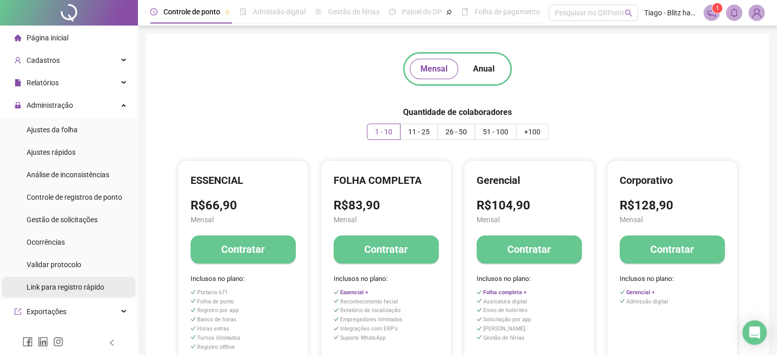 The width and height of the screenshot is (777, 355). Describe the element at coordinates (505, 310) in the screenshot. I see `span: Envio de holerites` at that location.